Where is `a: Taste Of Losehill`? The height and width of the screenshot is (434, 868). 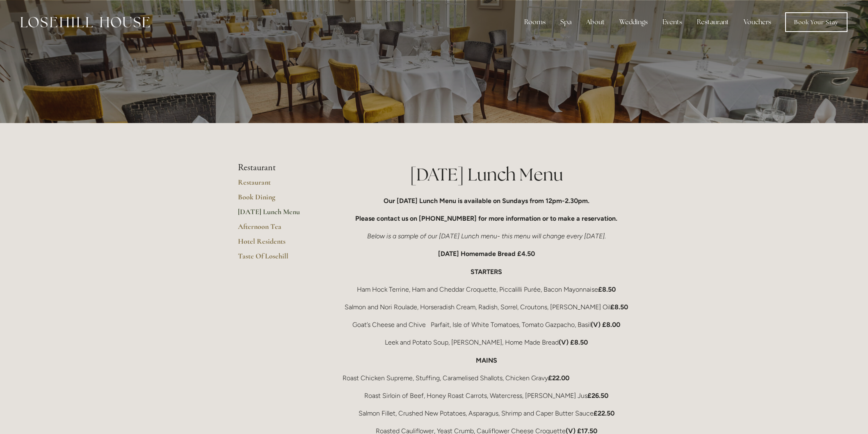
a: Taste Of Losehill is located at coordinates (277, 259).